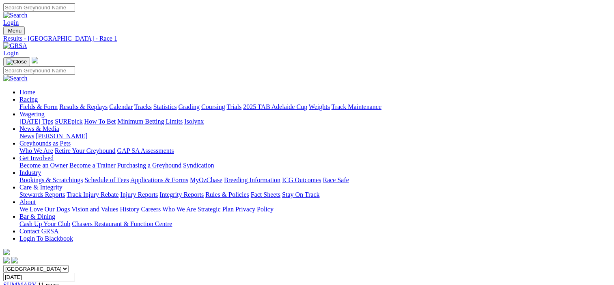  What do you see at coordinates (30, 172) in the screenshot?
I see `a: Industry` at bounding box center [30, 172].